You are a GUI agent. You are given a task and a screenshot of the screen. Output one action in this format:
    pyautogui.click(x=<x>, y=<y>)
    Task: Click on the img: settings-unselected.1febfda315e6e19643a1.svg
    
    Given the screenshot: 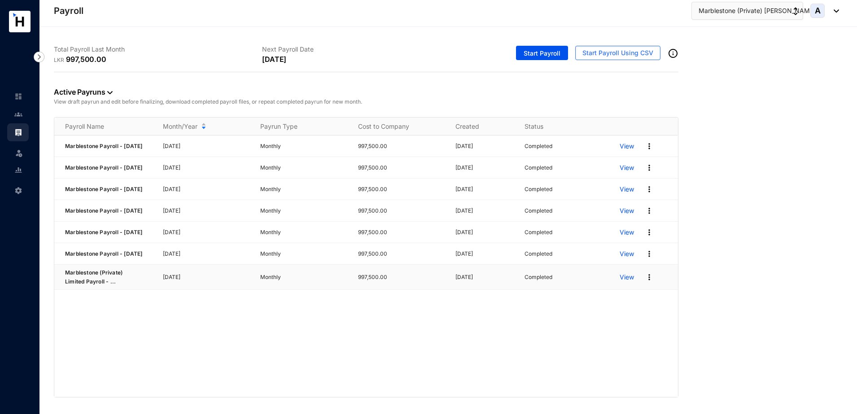 What is the action you would take?
    pyautogui.click(x=18, y=191)
    